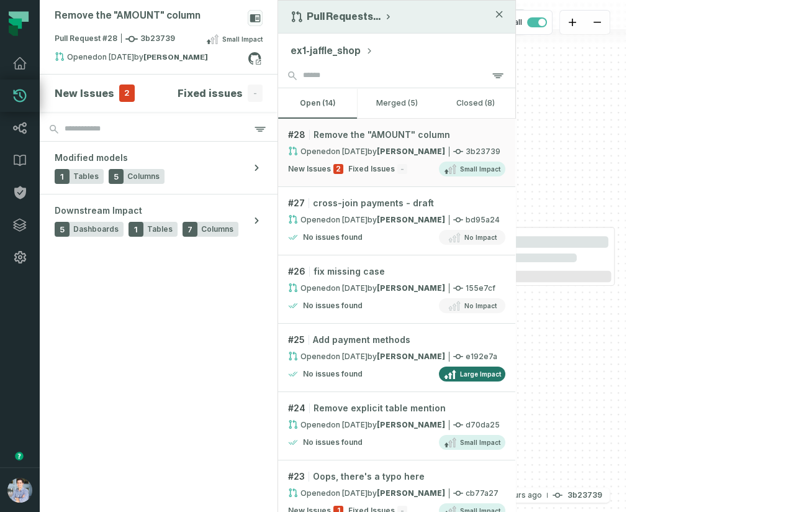  What do you see at coordinates (332, 51) in the screenshot?
I see `button: ex1-jaffle_shop` at bounding box center [332, 51].